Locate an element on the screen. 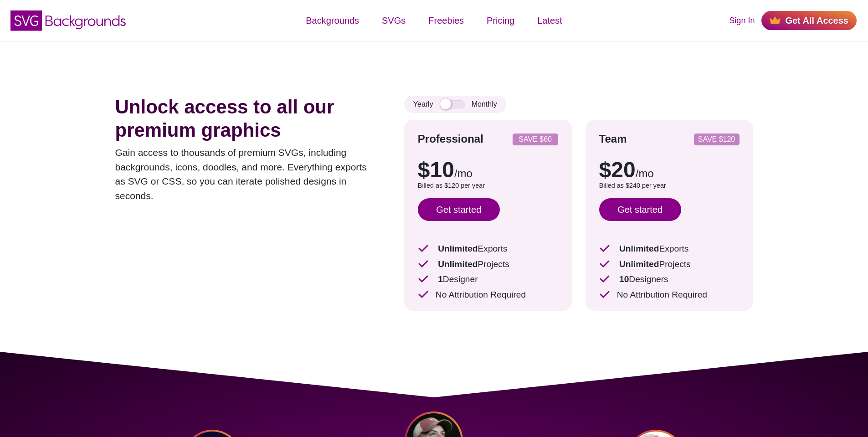  a: Sign In is located at coordinates (742, 20).